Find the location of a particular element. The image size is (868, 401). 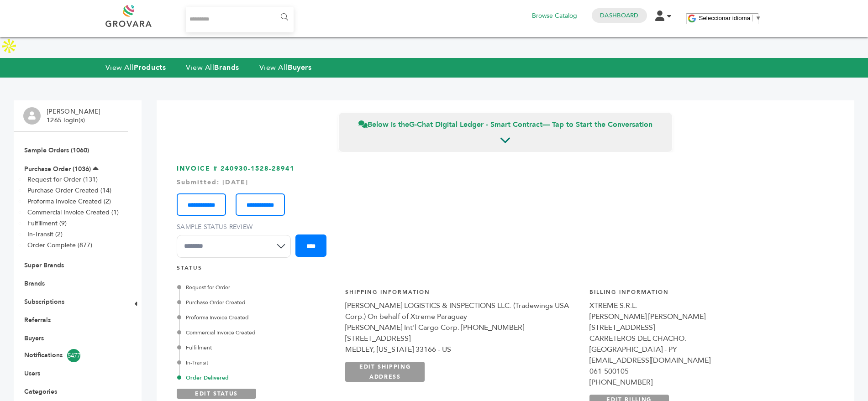

div: CARRETEROS DEL CHACHO. is located at coordinates (707, 339).